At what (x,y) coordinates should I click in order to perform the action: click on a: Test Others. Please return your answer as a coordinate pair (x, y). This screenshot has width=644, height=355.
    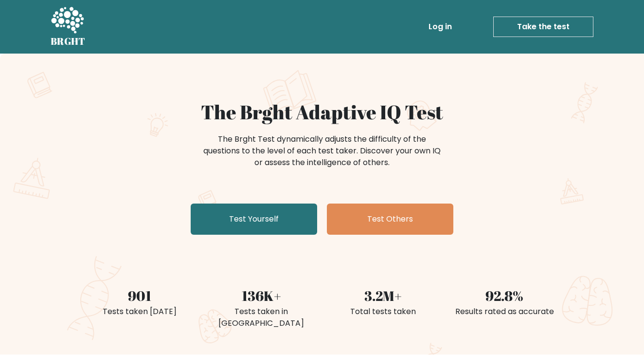
    Looking at the image, I should click on (390, 219).